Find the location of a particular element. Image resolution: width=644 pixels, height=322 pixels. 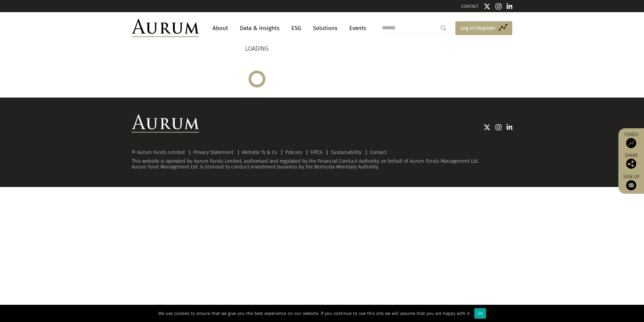

div: Share is located at coordinates (632, 161).